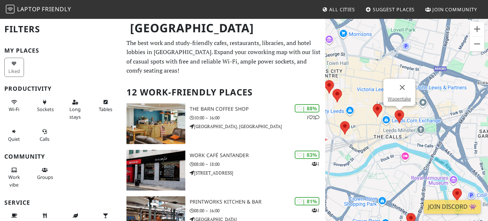 The image size is (488, 221). What do you see at coordinates (61, 50) in the screenshot?
I see `h3: My Places` at bounding box center [61, 50].